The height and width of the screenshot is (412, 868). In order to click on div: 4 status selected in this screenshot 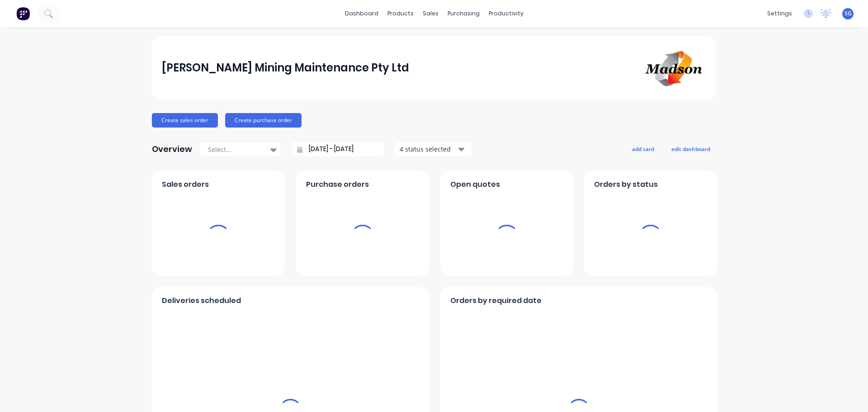, I will do `click(428, 148)`.